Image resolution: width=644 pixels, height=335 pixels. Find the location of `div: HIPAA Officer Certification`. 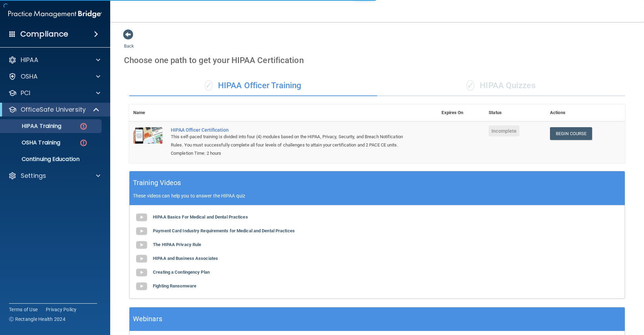

div: HIPAA Officer Certification is located at coordinates (287, 130).